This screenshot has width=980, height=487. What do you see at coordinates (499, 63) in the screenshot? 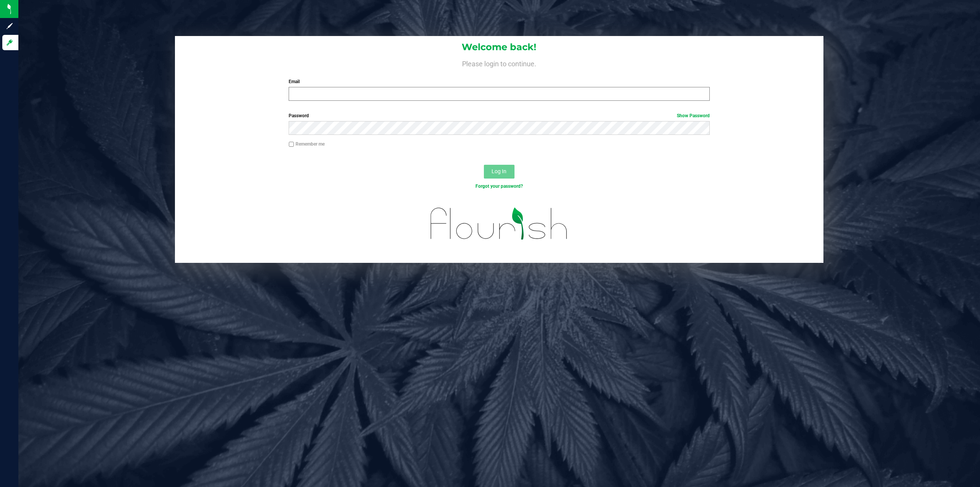
I see `h4: Please login to continue.` at bounding box center [499, 63].